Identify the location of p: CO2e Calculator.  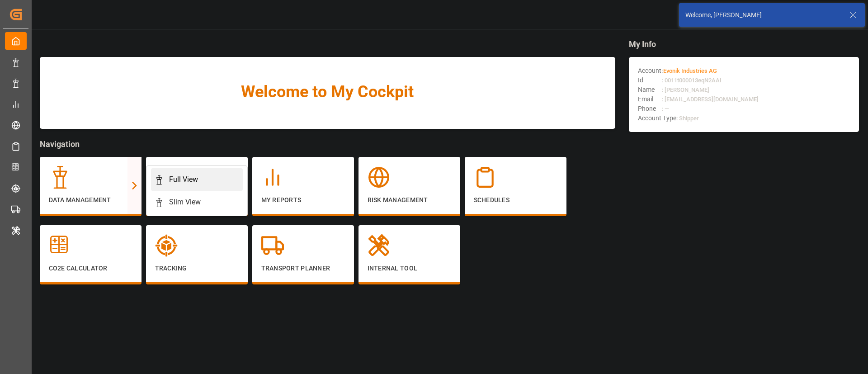
(90, 268).